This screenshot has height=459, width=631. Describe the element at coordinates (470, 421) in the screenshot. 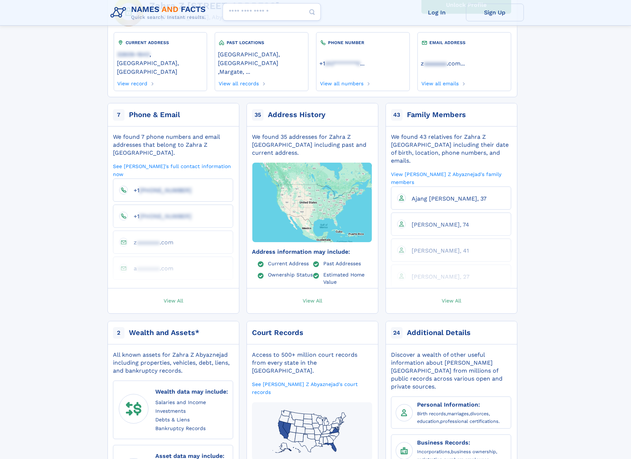

I see `a: professional certifications.` at that location.